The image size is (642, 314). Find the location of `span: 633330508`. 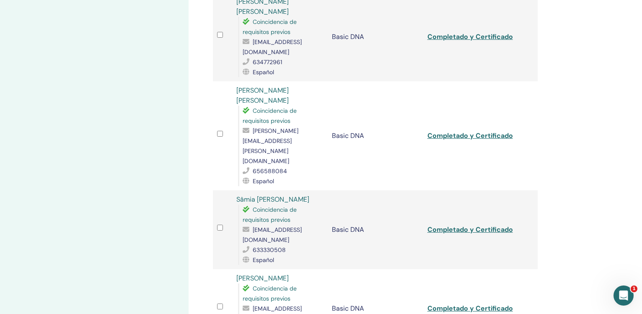

span: 633330508 is located at coordinates (269, 250).